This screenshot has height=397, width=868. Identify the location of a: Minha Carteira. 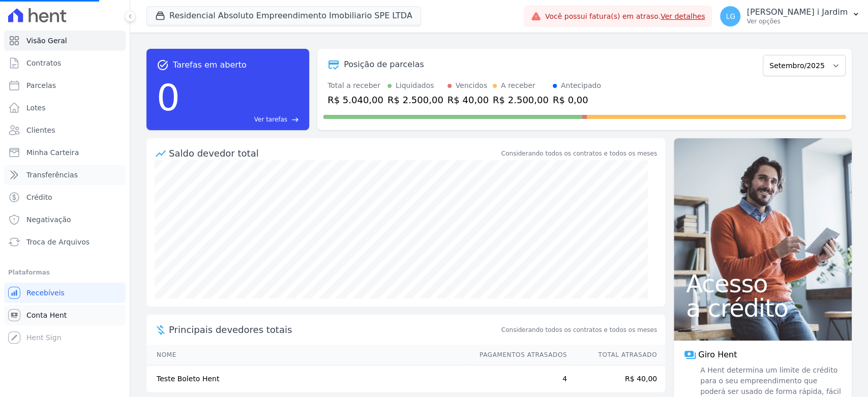
(64, 152).